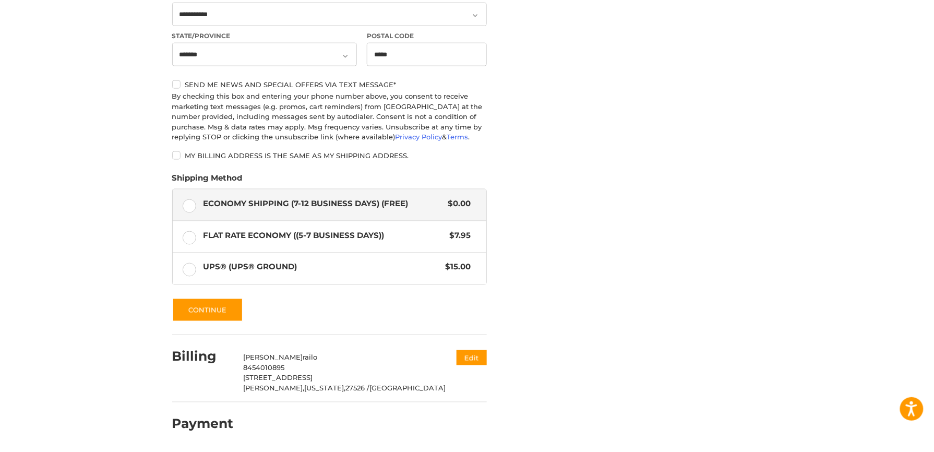  What do you see at coordinates (202, 356) in the screenshot?
I see `h2: Billing` at bounding box center [202, 356].